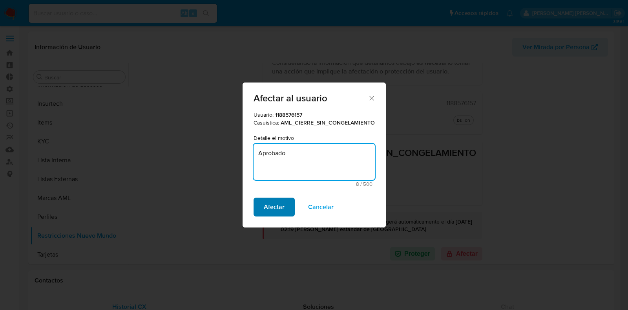  Describe the element at coordinates (314, 138) in the screenshot. I see `p: Detalle el motivo` at that location.